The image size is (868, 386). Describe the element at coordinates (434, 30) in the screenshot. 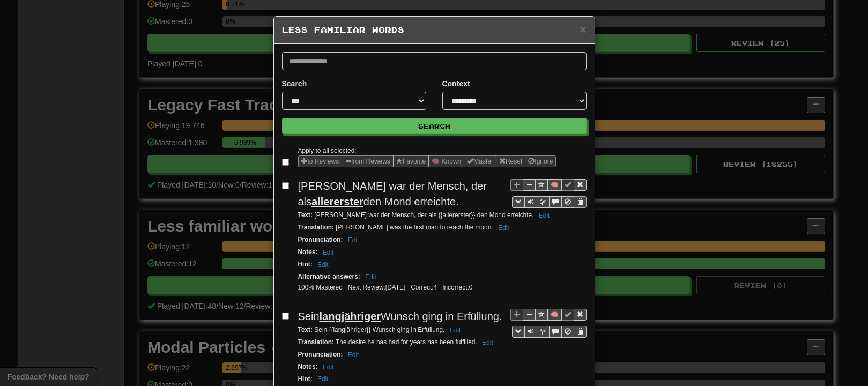

I see `h5: Less familiar words` at that location.